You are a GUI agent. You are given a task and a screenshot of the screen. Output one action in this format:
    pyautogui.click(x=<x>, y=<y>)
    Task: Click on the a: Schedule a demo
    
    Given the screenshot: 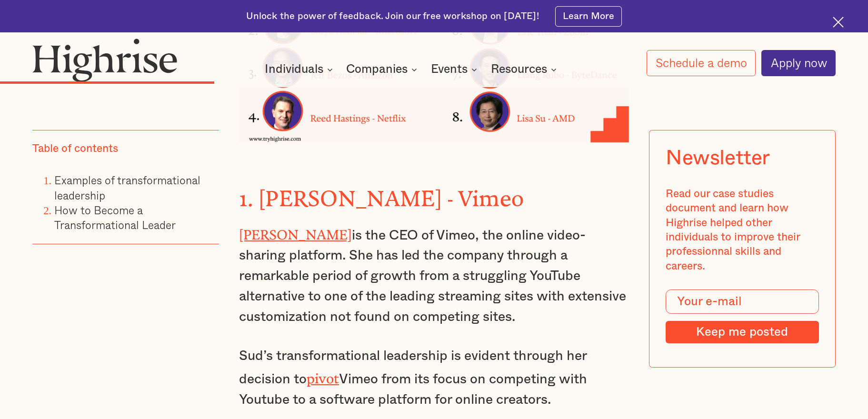 What is the action you would take?
    pyautogui.click(x=701, y=63)
    